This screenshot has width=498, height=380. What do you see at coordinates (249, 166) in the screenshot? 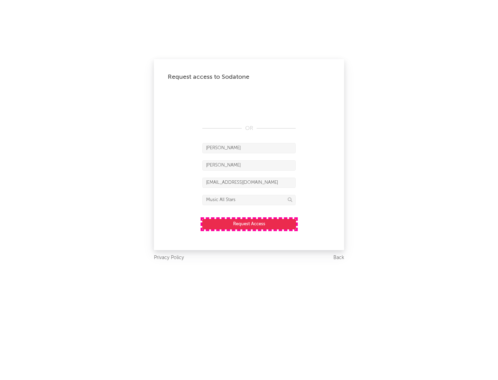
I see `input: Last Name` at bounding box center [249, 166].